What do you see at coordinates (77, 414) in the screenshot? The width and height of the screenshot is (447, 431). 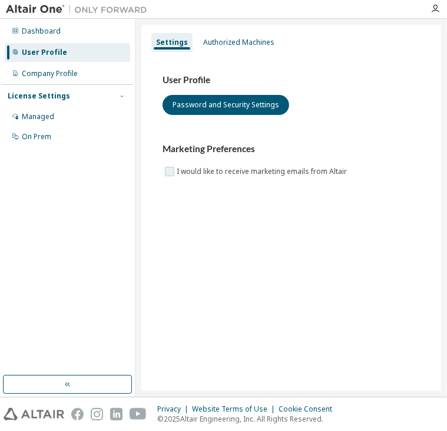 I see `img: facebook.svg` at bounding box center [77, 414].